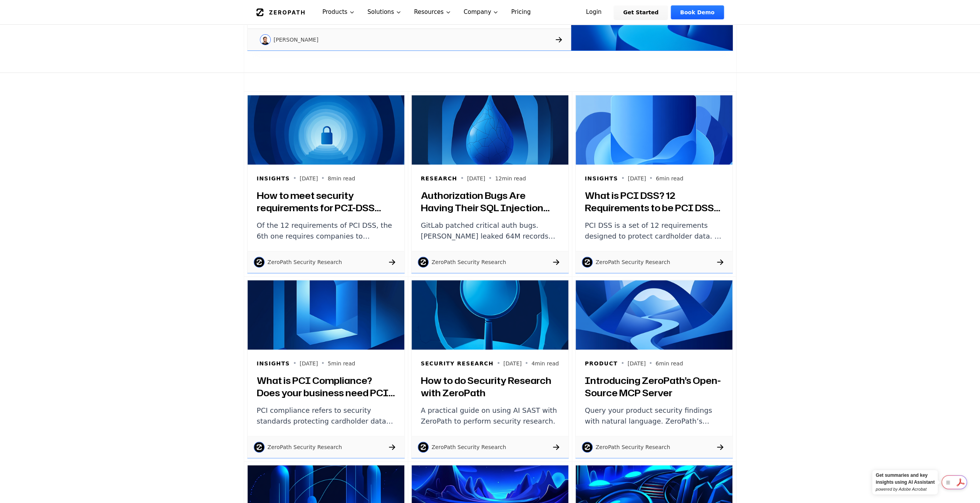 The height and width of the screenshot is (503, 980). I want to click on a: Book Demo, so click(696, 12).